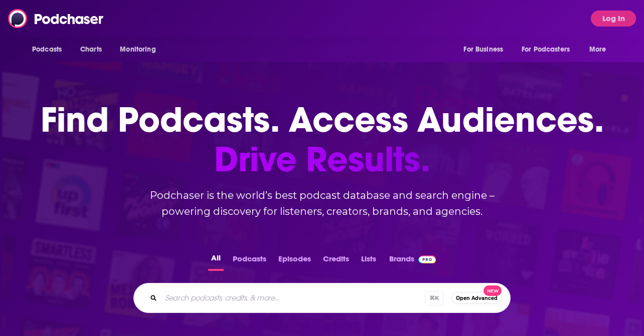 This screenshot has width=644, height=336. I want to click on img: Podchaser Pro, so click(427, 260).